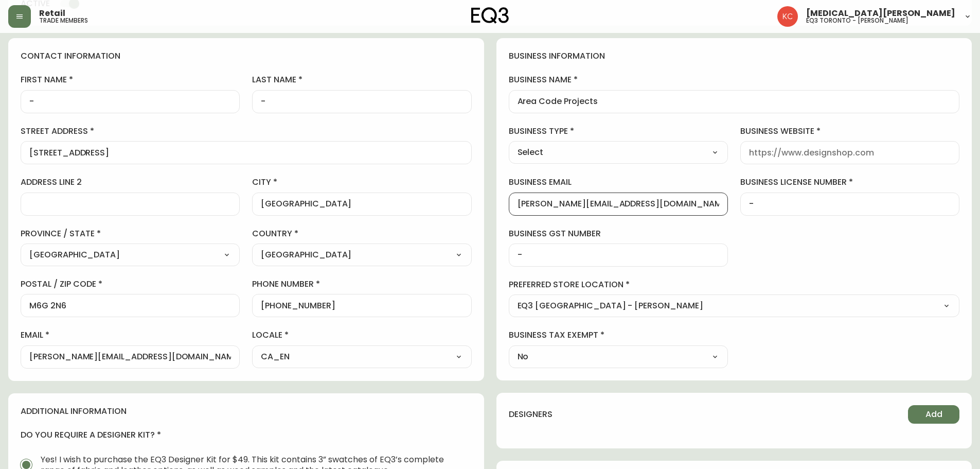  Describe the element at coordinates (52, 14) in the screenshot. I see `span: Retail` at that location.